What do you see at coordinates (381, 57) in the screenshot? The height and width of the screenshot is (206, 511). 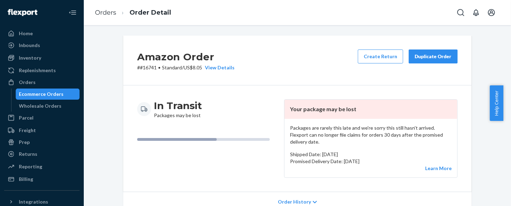 I see `button: Create Return` at bounding box center [381, 57].